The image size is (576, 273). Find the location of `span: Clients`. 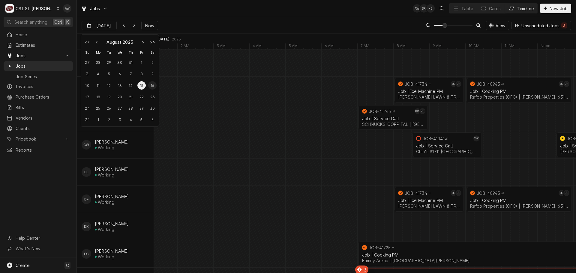

span: Clients is located at coordinates (43, 128).